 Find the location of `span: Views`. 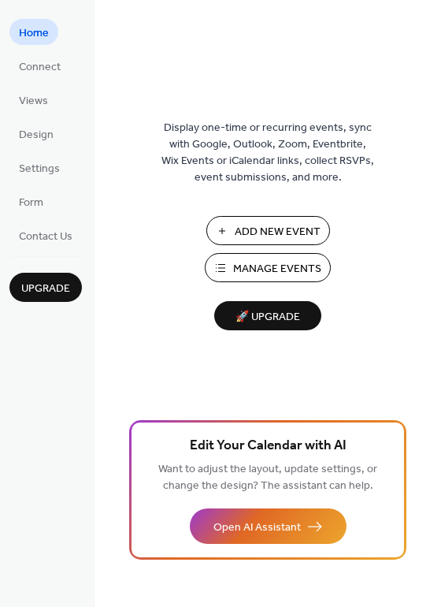

span: Views is located at coordinates (33, 101).